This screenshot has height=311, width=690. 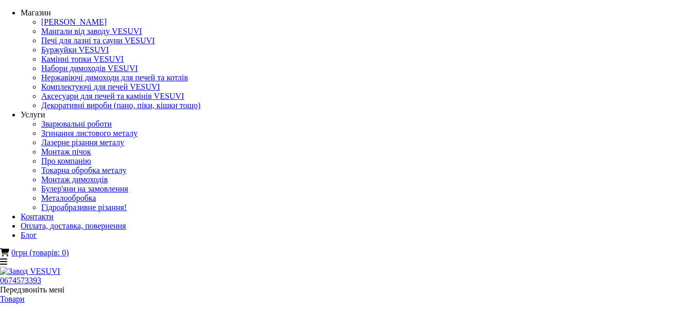 I want to click on a: Буржуйки VESUVI, so click(x=75, y=49).